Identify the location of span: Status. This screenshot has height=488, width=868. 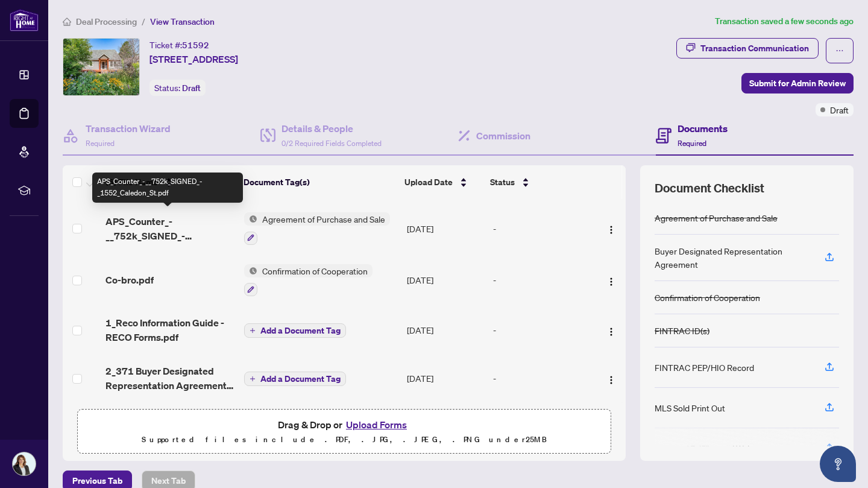
(503, 182).